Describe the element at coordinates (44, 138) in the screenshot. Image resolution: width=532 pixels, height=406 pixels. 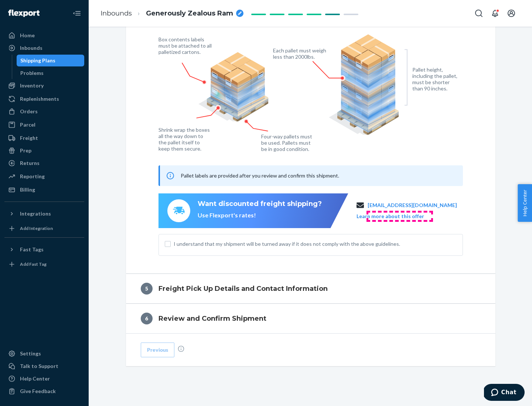
I see `a: Freight` at that location.